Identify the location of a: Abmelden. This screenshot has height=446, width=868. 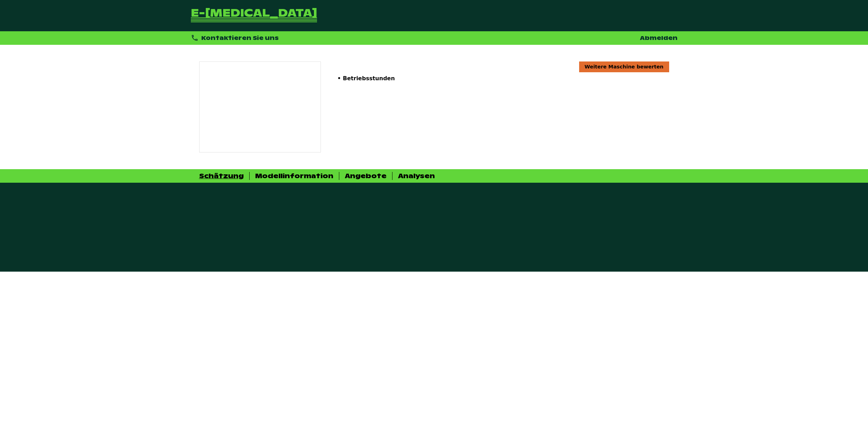
(659, 38).